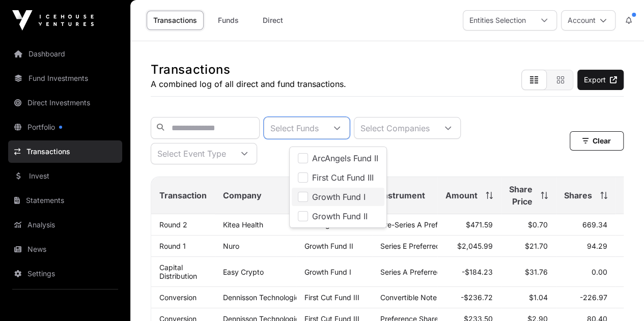  What do you see at coordinates (497, 20) in the screenshot?
I see `div: Entities Selection` at bounding box center [497, 20].